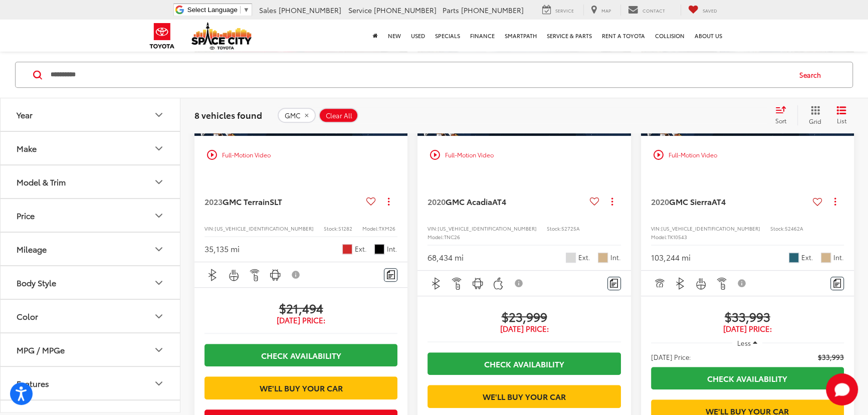  I want to click on a: New, so click(394, 35).